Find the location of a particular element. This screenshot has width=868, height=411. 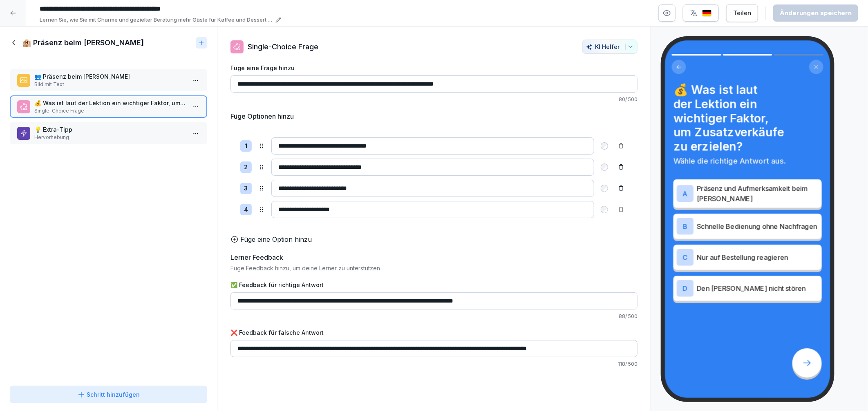

p: C is located at coordinates (685, 257).